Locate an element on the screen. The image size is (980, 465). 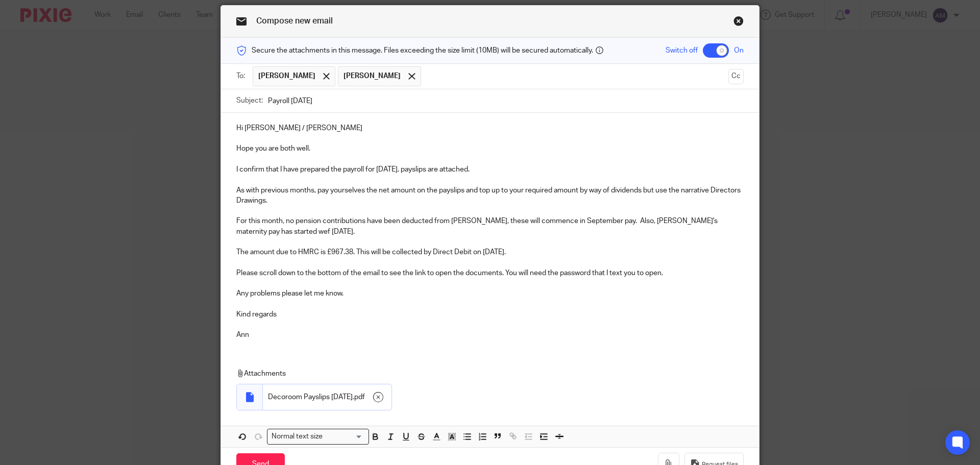
p: Kind regards is located at coordinates (490, 314).